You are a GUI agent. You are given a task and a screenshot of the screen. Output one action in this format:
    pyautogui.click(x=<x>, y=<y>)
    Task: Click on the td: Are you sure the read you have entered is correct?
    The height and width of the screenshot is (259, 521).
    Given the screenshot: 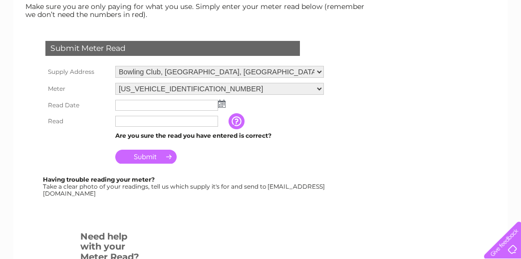 What is the action you would take?
    pyautogui.click(x=220, y=136)
    